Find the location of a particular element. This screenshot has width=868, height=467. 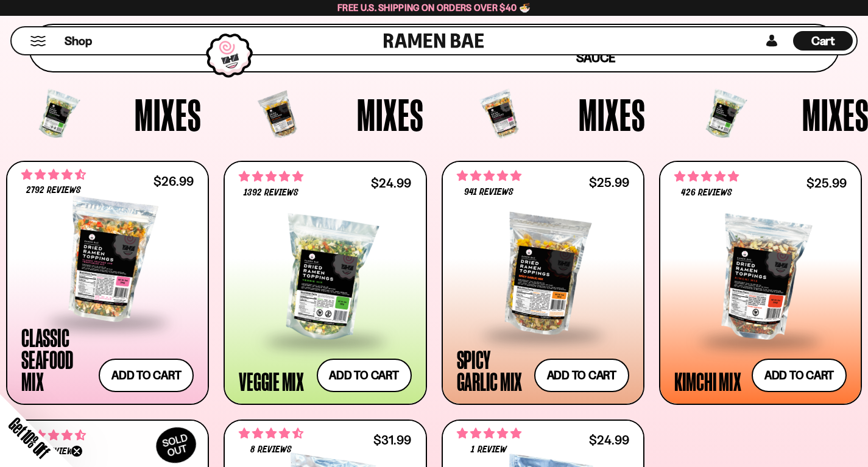

div: Spicy Garlic Mix is located at coordinates (492, 370).